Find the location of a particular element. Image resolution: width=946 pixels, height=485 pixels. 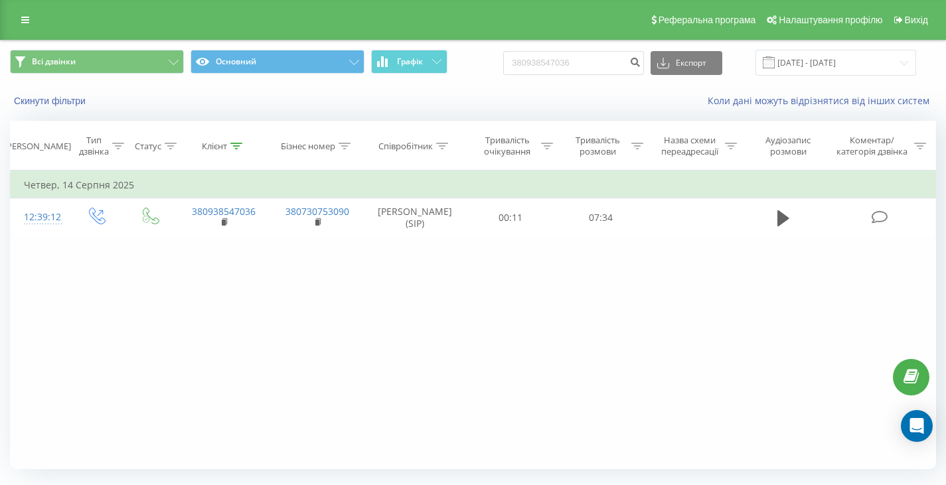

div: 12:39:12 is located at coordinates (39, 217).